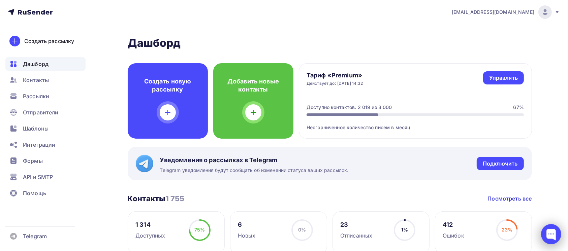  I want to click on div: Подключить, so click(500, 164).